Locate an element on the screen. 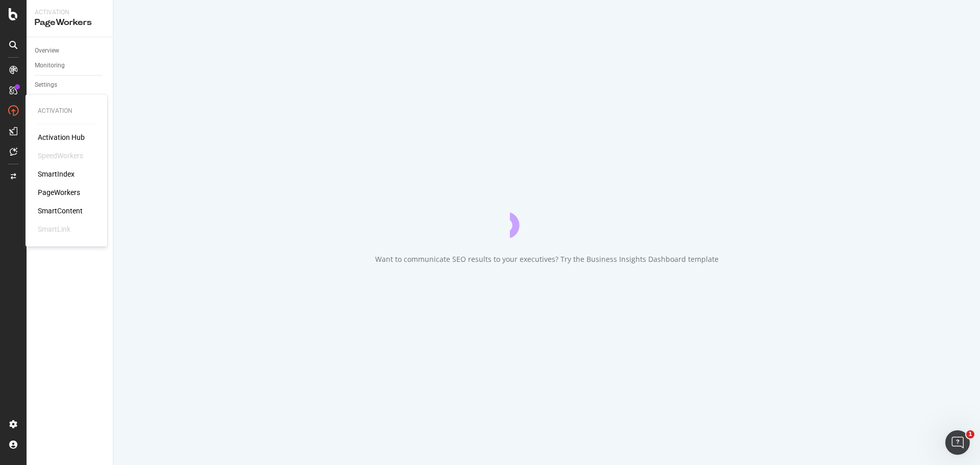 This screenshot has height=465, width=980. div: SmartLink is located at coordinates (54, 229).